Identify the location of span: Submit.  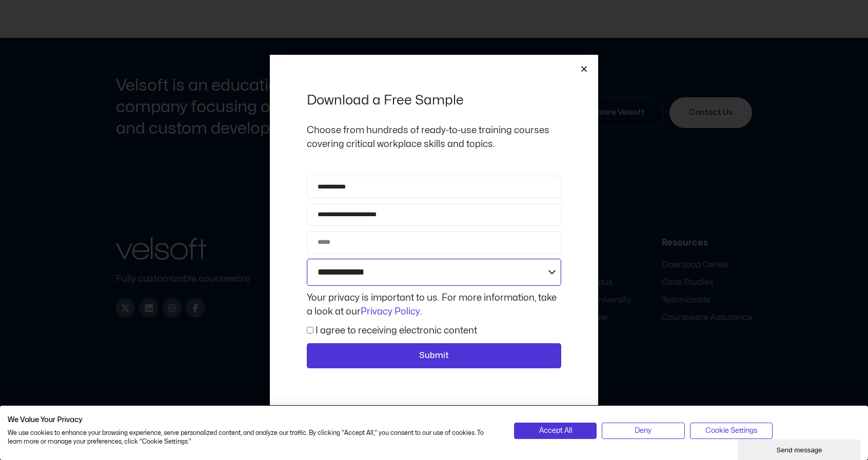
(434, 356).